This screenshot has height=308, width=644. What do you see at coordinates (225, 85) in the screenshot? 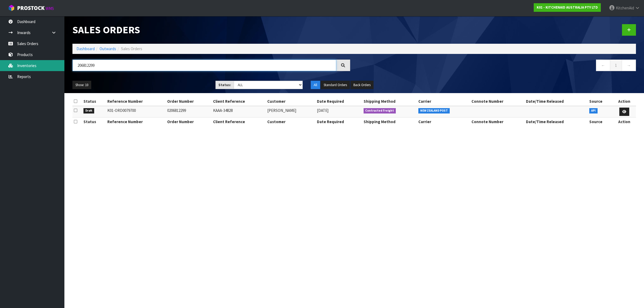
I see `strong: Status:` at bounding box center [225, 85].